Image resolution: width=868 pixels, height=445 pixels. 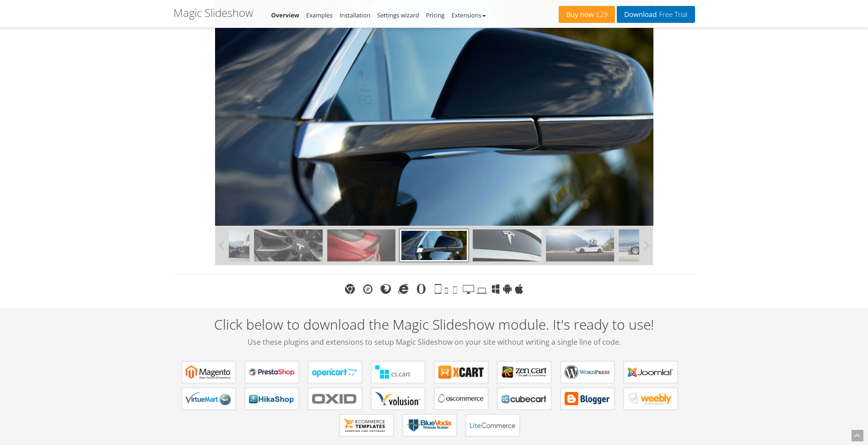 I want to click on h1: Magic Slideshow, so click(x=213, y=13).